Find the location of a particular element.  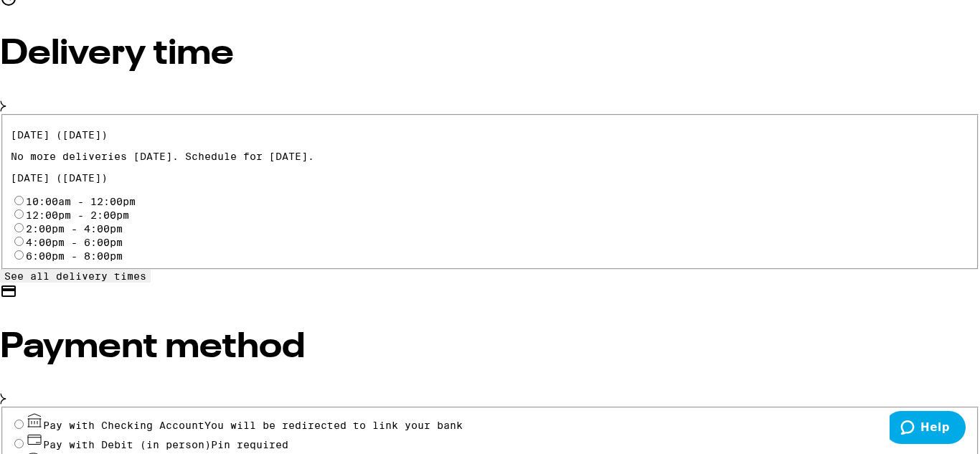

span: Help is located at coordinates (45, 17).